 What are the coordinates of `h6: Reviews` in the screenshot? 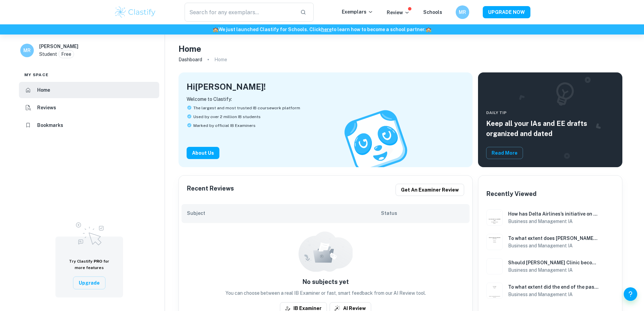 It's located at (47, 108).